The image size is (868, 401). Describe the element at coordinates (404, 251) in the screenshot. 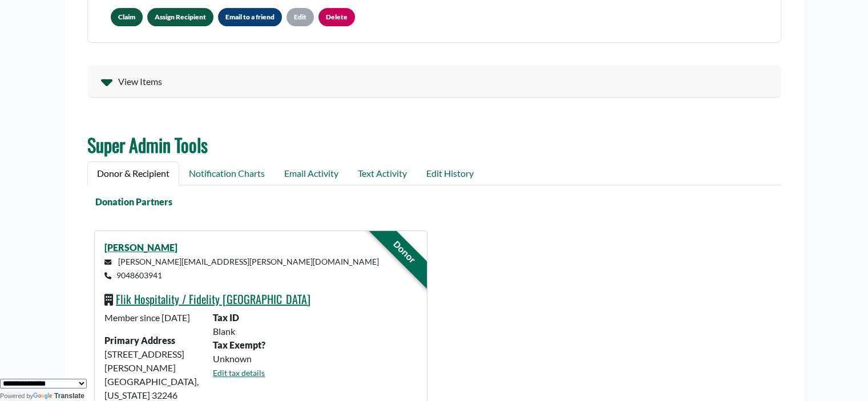

I see `div: Donor` at that location.